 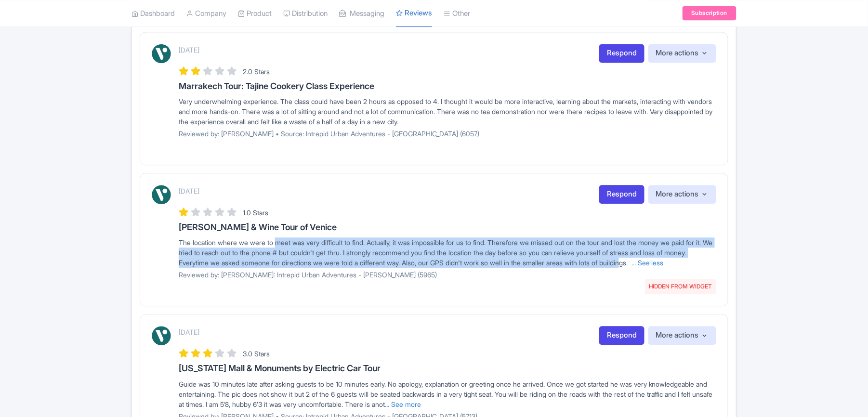 I want to click on a: Messaging, so click(x=362, y=14).